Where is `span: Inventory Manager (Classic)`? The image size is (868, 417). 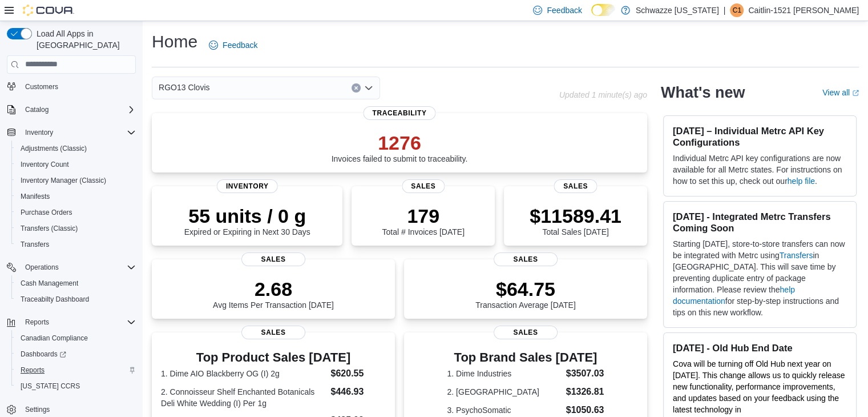
span: Inventory Manager (Classic) is located at coordinates (76, 180).